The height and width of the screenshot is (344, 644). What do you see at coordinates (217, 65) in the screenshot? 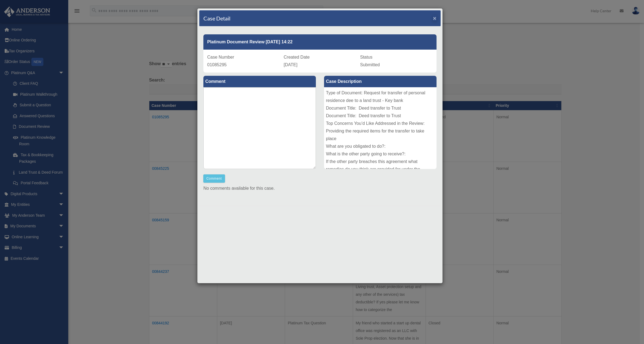
I see `span: 01085295` at bounding box center [217, 65].